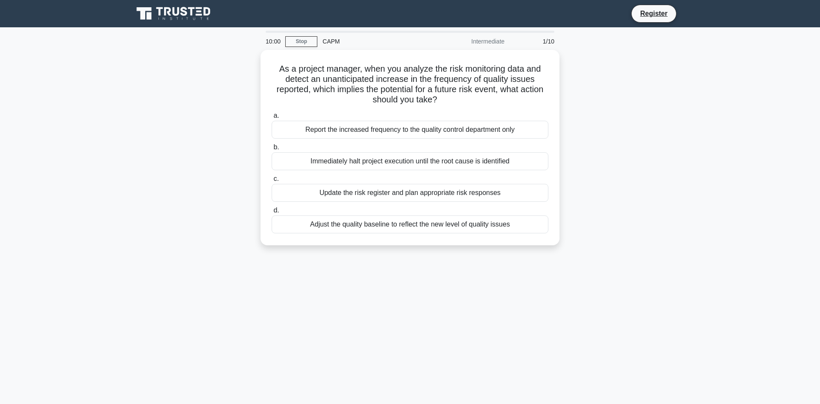 The height and width of the screenshot is (404, 820). I want to click on span: d., so click(276, 210).